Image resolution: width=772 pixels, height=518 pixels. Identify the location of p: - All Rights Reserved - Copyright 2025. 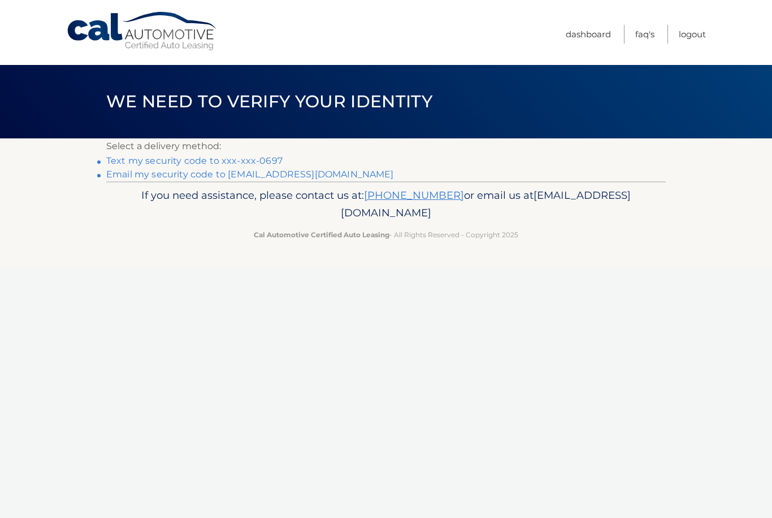
(386, 235).